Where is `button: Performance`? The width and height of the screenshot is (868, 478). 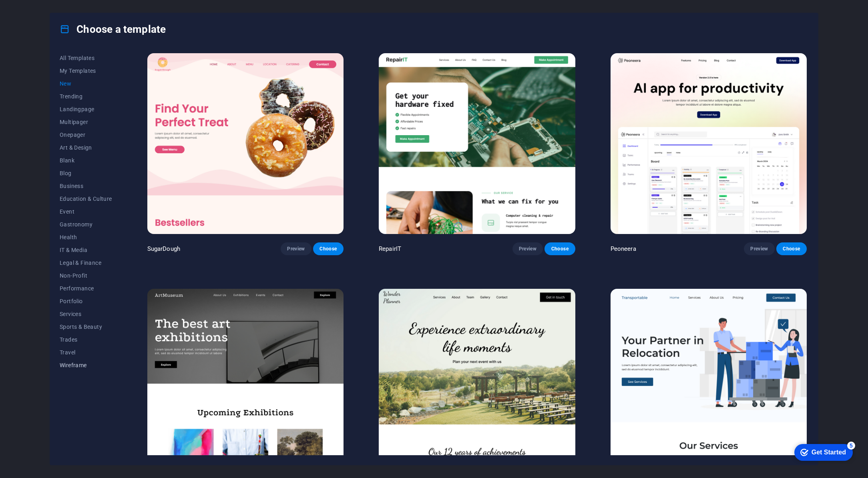 button: Performance is located at coordinates (86, 289).